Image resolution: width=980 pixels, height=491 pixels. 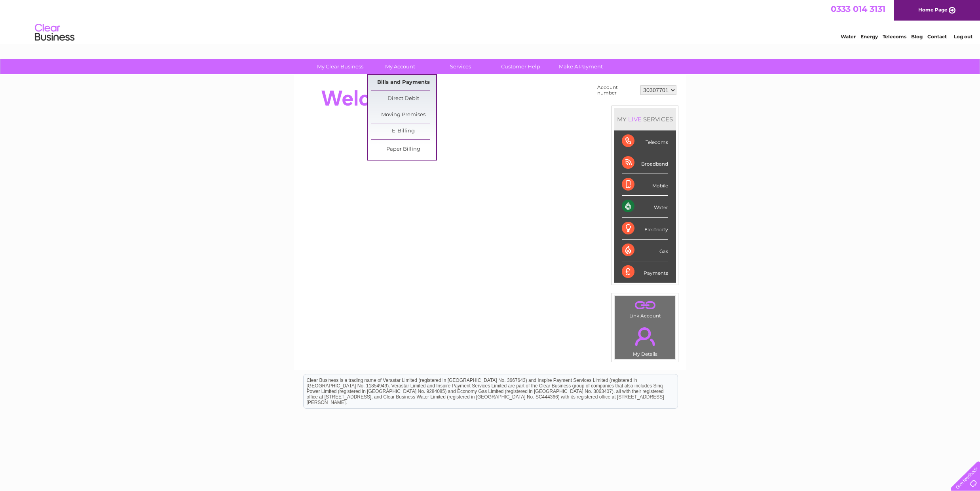 What do you see at coordinates (403, 131) in the screenshot?
I see `a: E-Billing` at bounding box center [403, 131].